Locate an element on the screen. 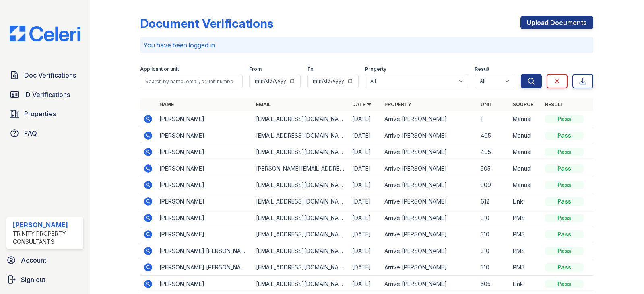 Image resolution: width=644 pixels, height=294 pixels. a: Result is located at coordinates (554, 105).